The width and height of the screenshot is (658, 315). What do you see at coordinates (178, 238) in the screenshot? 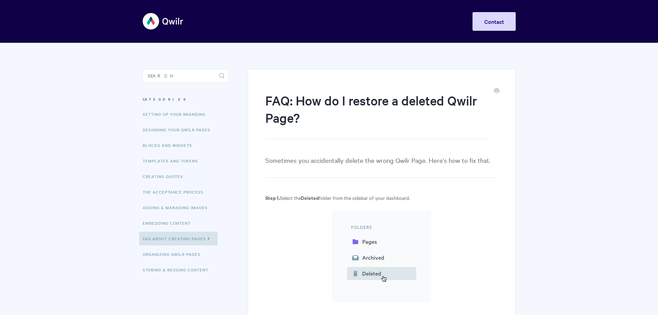
I see `a: FAQ About Creating Pages` at bounding box center [178, 238].